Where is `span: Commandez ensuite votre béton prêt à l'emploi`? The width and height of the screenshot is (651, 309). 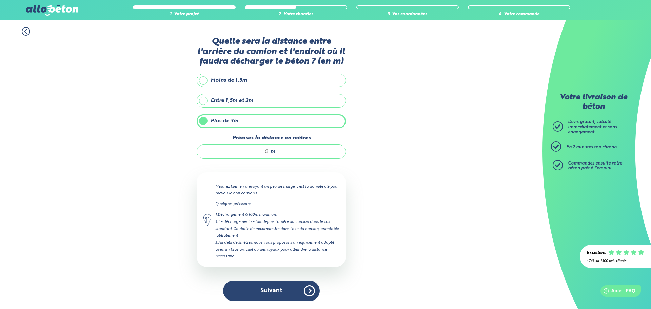 span: Commandez ensuite votre béton prêt à l'emploi is located at coordinates (595, 166).